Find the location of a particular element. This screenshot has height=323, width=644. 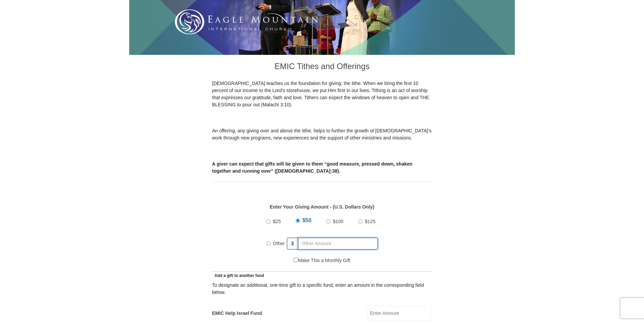

span: $125 is located at coordinates (370, 221).